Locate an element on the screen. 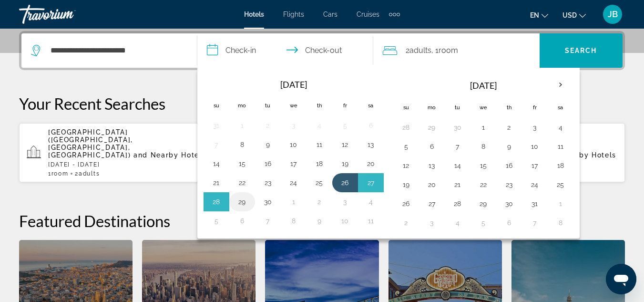 Image resolution: width=644 pixels, height=302 pixels. button: Day 19 is located at coordinates (406, 184).